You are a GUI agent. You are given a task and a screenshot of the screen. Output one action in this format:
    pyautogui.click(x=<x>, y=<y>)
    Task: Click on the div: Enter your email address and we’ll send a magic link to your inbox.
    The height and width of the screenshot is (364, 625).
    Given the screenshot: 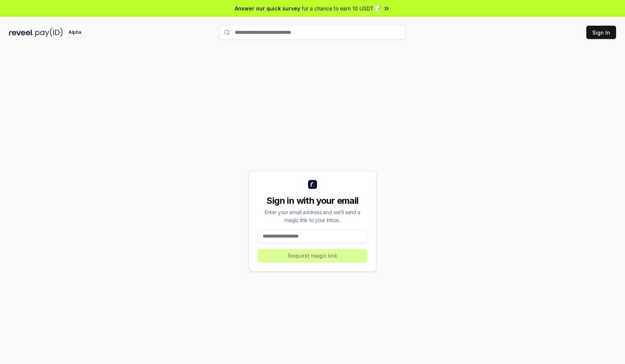 What is the action you would take?
    pyautogui.click(x=312, y=216)
    